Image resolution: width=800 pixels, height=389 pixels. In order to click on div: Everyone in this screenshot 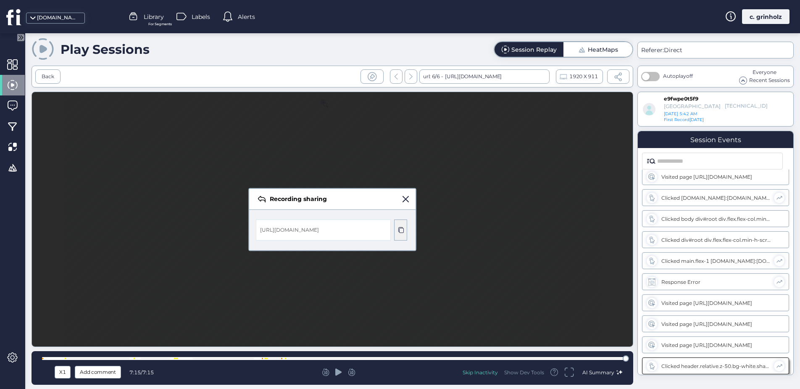, I will do `click(765, 72)`.